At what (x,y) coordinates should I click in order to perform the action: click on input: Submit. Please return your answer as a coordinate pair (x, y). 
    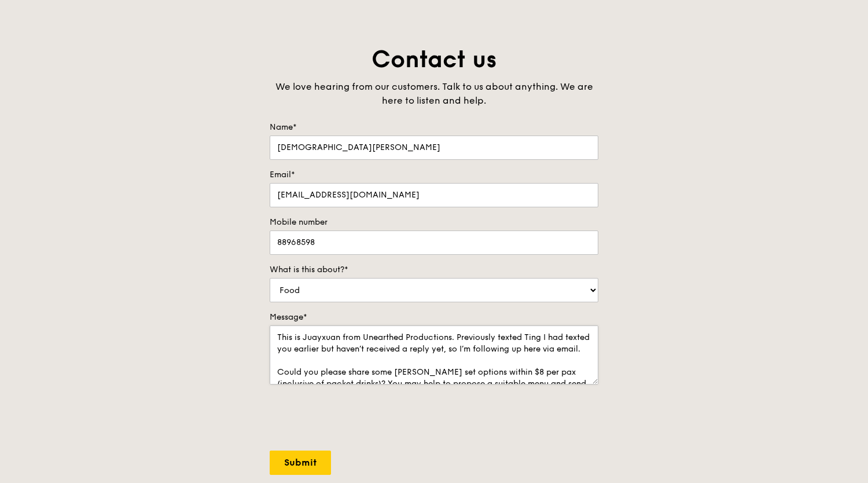
    Looking at the image, I should click on (301, 463).